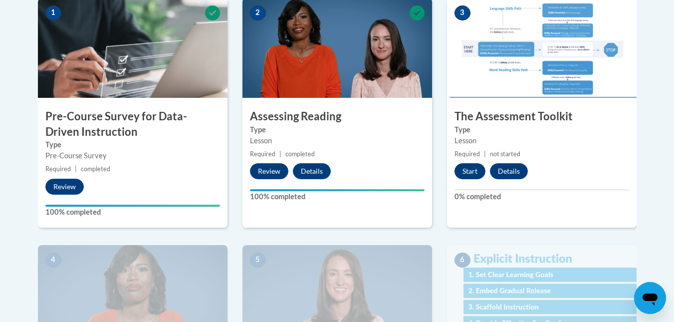  I want to click on span: not started, so click(505, 154).